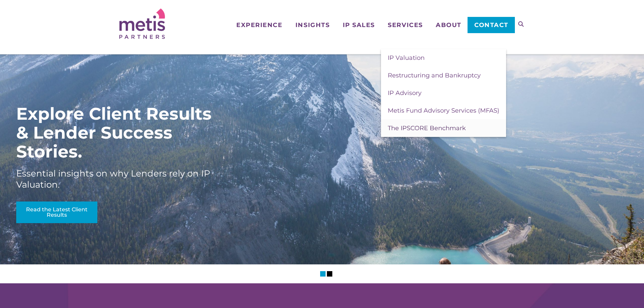  I want to click on a: Restructuring and Bankruptcy, so click(444, 75).